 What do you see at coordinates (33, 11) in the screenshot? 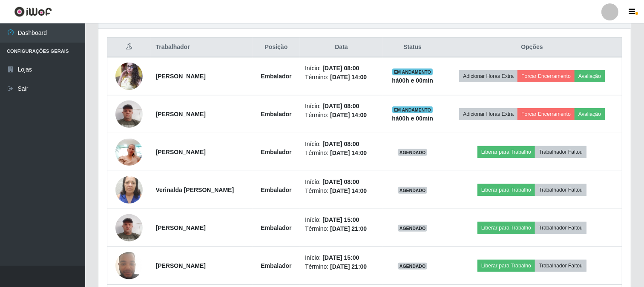
I see `img: CoreUI Logo` at bounding box center [33, 11].